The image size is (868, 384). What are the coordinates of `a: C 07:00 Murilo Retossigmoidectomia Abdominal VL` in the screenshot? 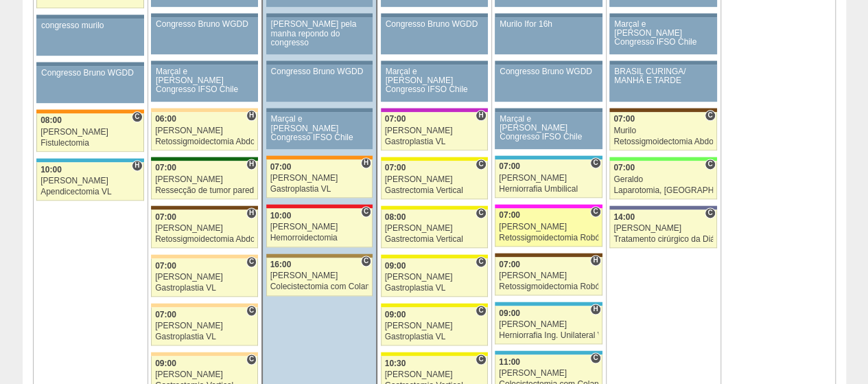 It's located at (663, 131).